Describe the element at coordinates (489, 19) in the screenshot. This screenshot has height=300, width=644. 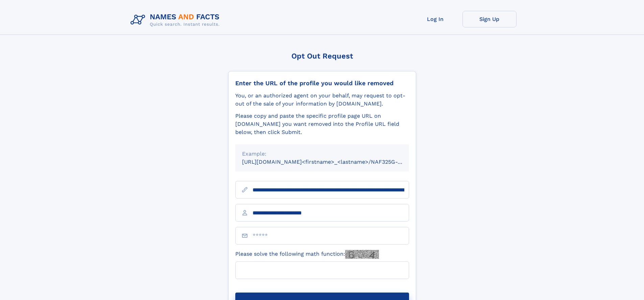
I see `a: Sign Up` at that location.